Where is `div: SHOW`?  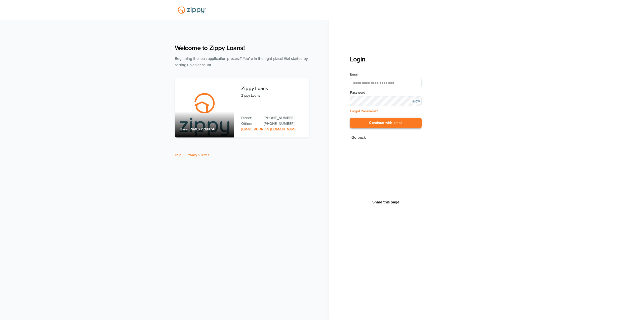 div: SHOW is located at coordinates (416, 102).